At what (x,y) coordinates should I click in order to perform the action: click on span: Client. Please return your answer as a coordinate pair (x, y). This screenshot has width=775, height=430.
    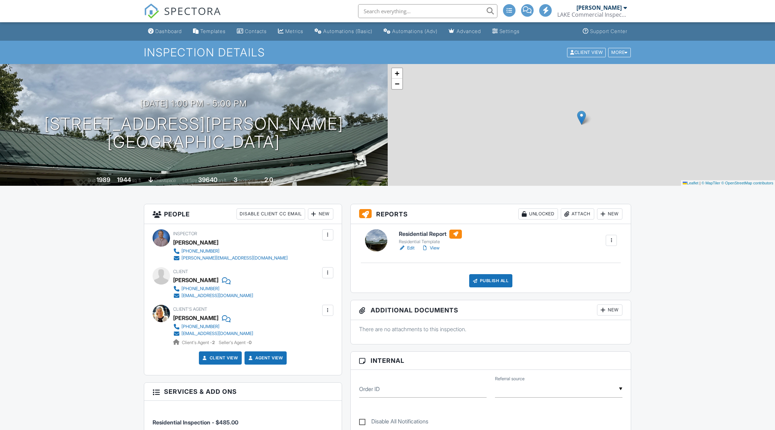
    Looking at the image, I should click on (180, 272).